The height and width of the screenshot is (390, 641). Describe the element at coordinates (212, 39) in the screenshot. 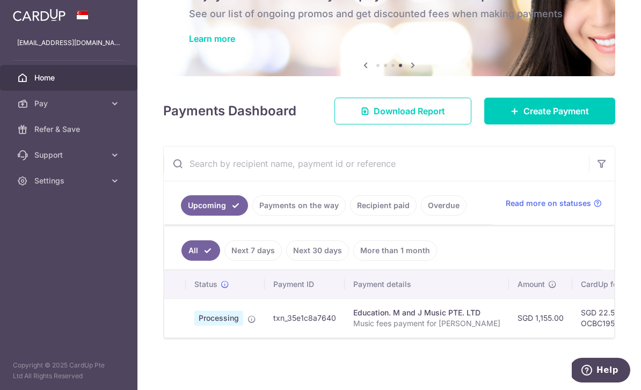

I see `a: Learn more` at that location.